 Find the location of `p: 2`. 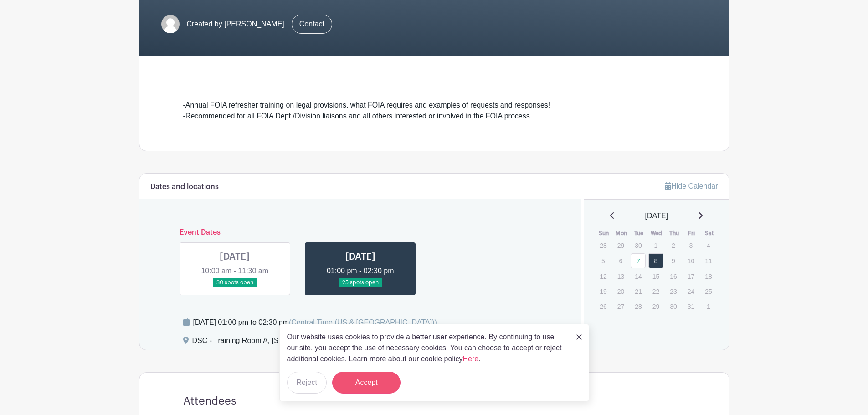

p: 2 is located at coordinates (673, 245).